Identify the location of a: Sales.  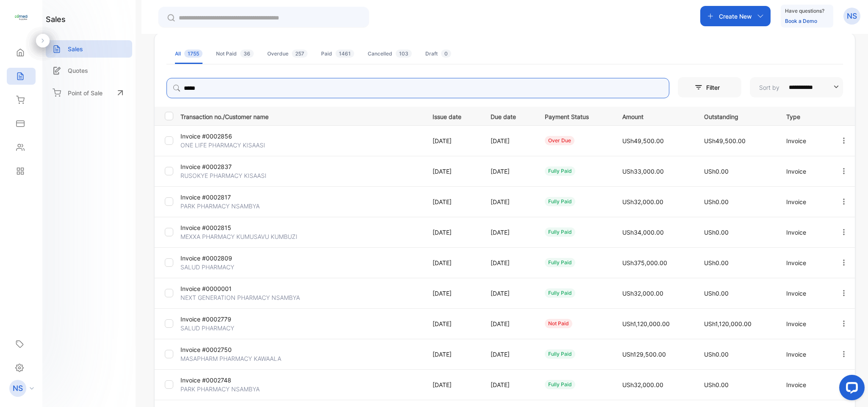
(89, 48).